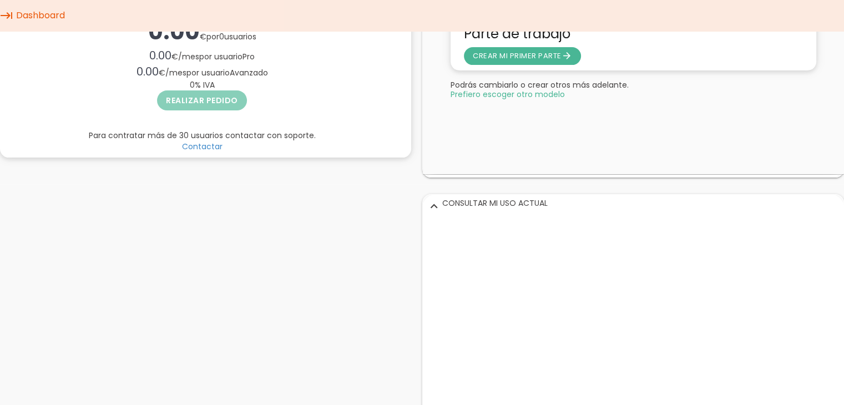  What do you see at coordinates (248, 57) in the screenshot?
I see `span: Pro` at bounding box center [248, 57].